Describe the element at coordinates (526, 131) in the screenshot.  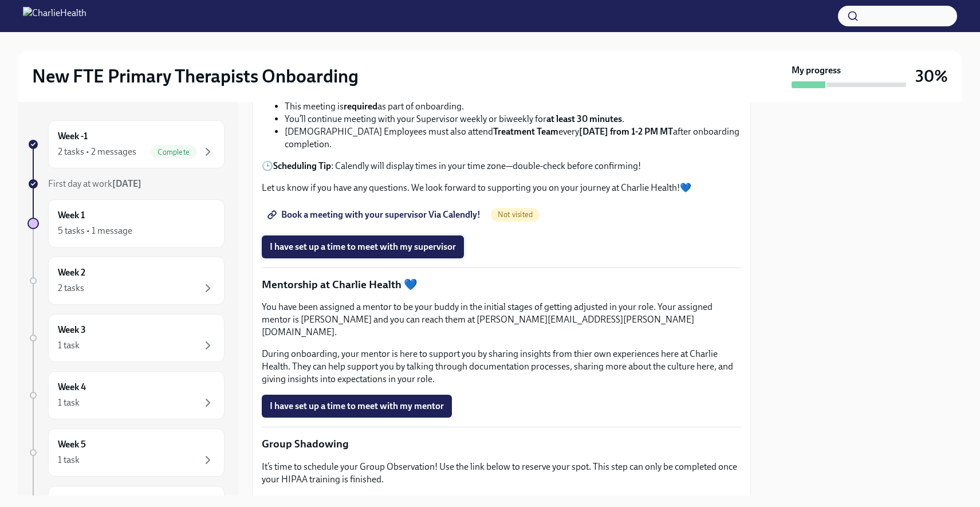
I see `strong: Treatment Team` at that location.